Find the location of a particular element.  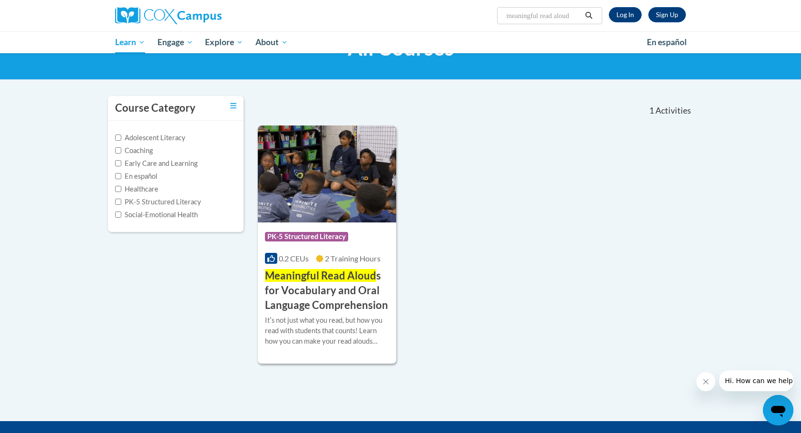

span: PK-5 Structured Literacy is located at coordinates (306, 237).